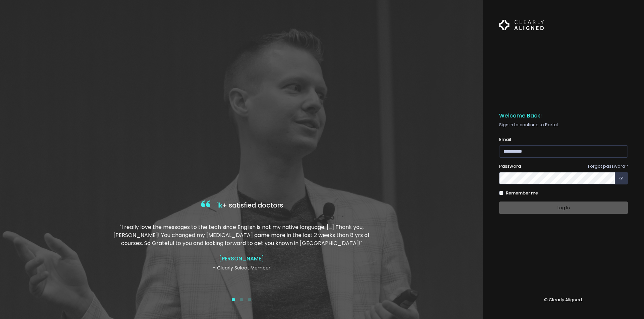 Image resolution: width=644 pixels, height=319 pixels. What do you see at coordinates (241, 235) in the screenshot?
I see `p: "I really love the messages to the tech since English is not my native language. […] Thank you, [...` at bounding box center [241, 235].